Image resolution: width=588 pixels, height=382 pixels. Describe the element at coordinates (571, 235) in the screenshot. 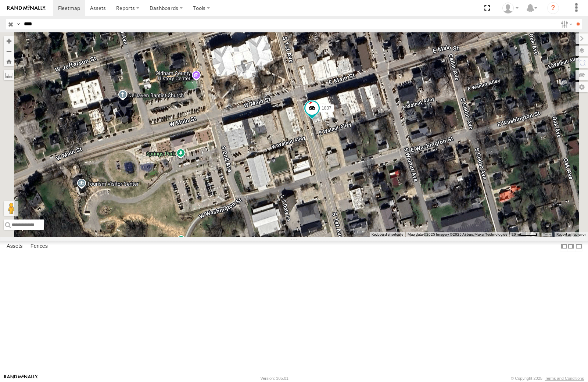

I see `a: Report a map error` at that location.